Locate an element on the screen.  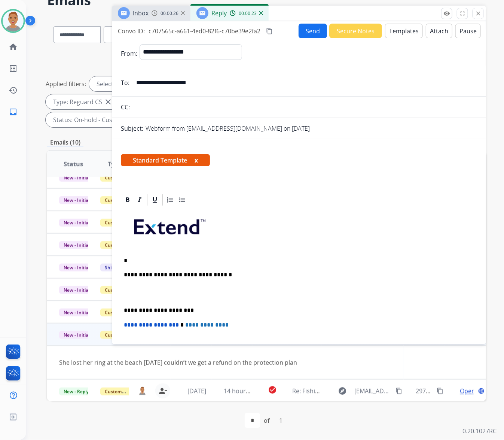
span: Type is located at coordinates (114, 164).